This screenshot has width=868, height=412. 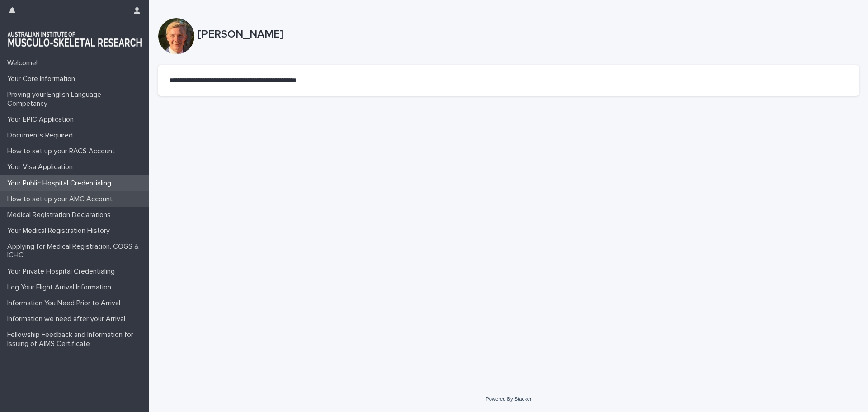 What do you see at coordinates (42, 167) in the screenshot?
I see `p: Your Visa Application` at bounding box center [42, 167].